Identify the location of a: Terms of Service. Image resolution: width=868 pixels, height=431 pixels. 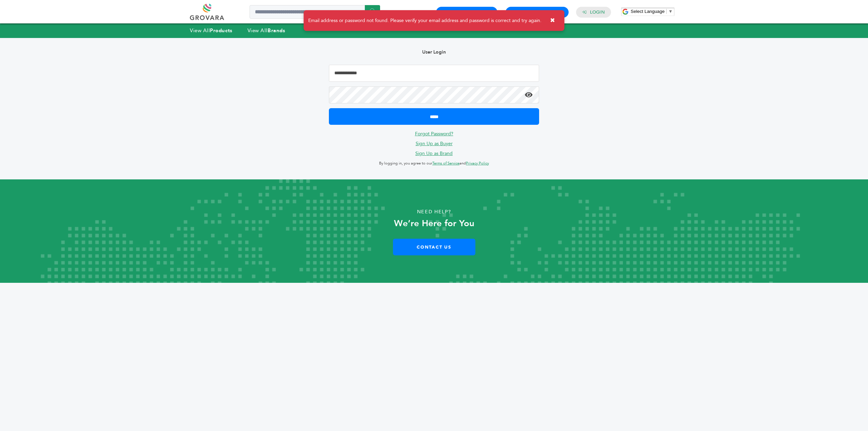
(446, 163).